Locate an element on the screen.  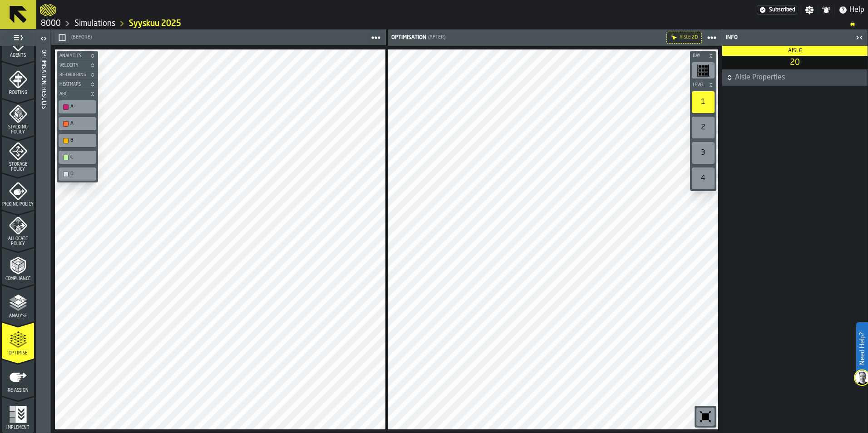
li: menu Routing is located at coordinates (18, 80).